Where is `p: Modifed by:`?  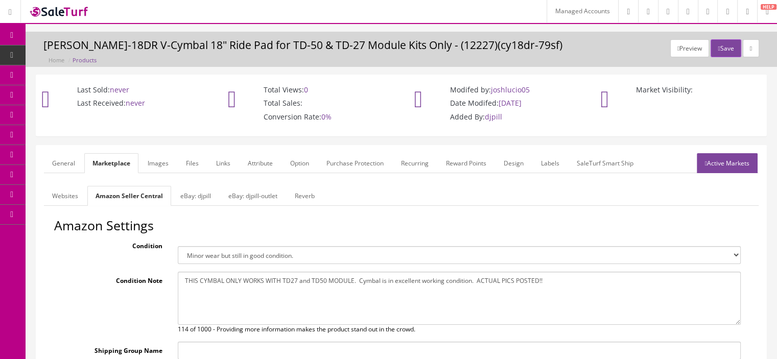 p: Modifed by: is located at coordinates (494, 90).